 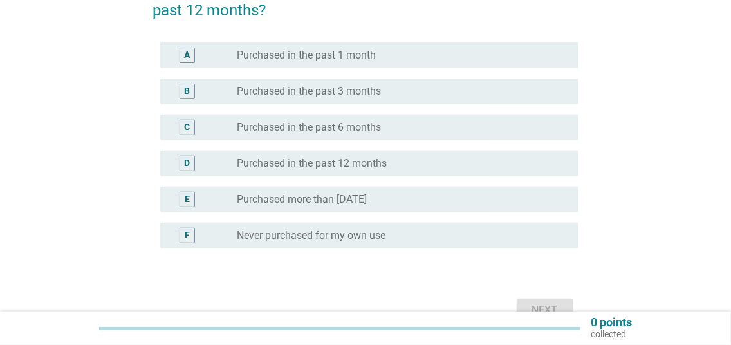 I want to click on div: A, so click(x=187, y=55).